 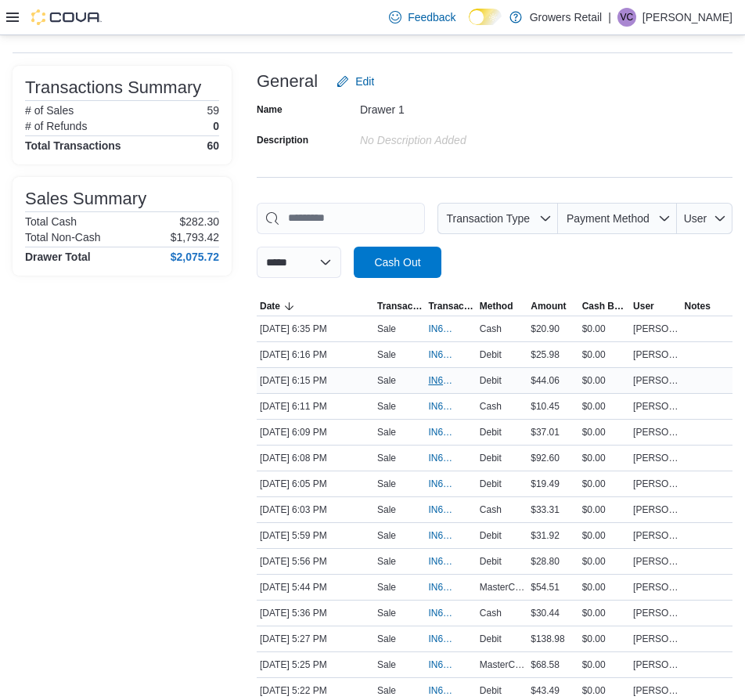 What do you see at coordinates (316, 306) in the screenshot?
I see `button: Date` at bounding box center [316, 306].